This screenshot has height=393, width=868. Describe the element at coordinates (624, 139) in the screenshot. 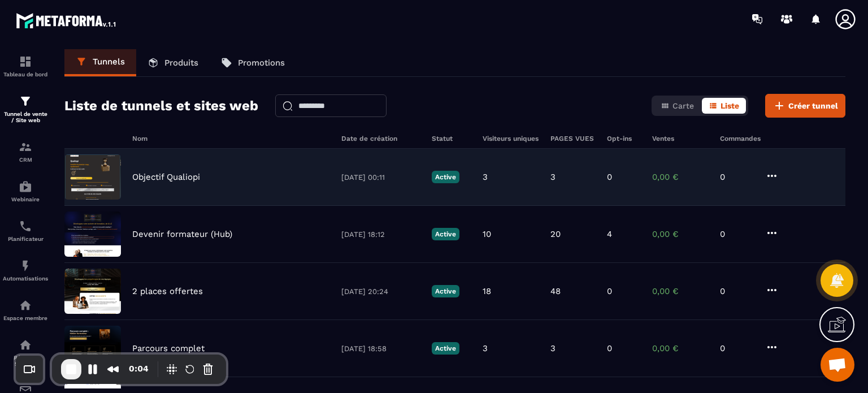

I see `h6: Opt-ins` at that location.